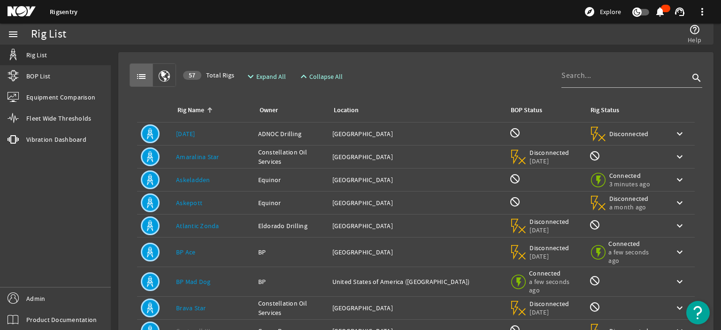 Image resolution: width=721 pixels, height=330 pixels. I want to click on div: ADNOC Drilling, so click(292, 134).